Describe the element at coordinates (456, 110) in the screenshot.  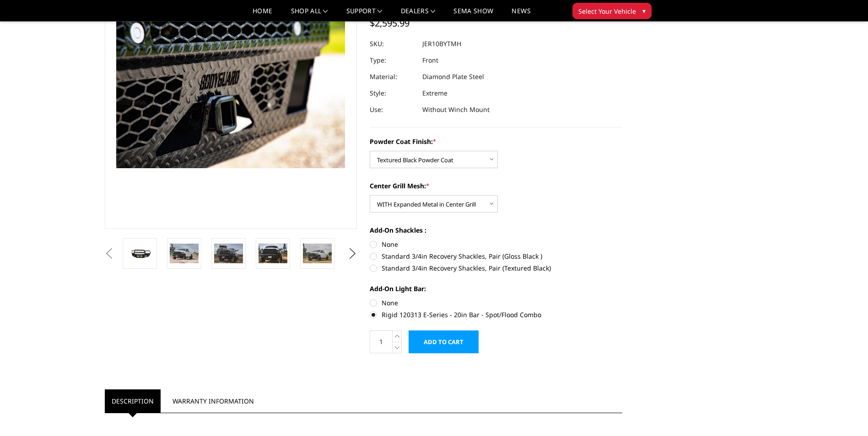
I see `dd: Without Winch Mount` at that location.